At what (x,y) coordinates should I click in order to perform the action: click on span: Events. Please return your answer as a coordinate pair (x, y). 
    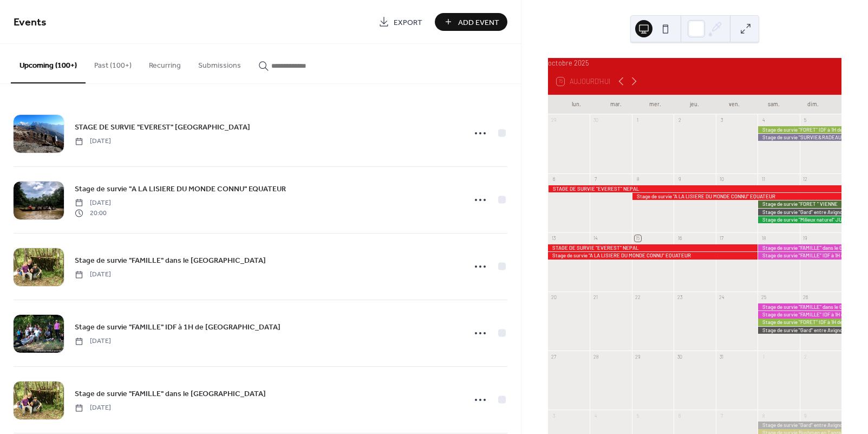
    Looking at the image, I should click on (30, 22).